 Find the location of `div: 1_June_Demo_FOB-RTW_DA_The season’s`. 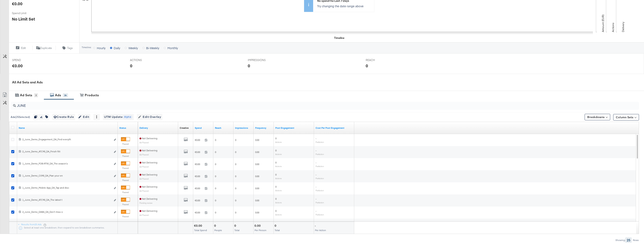

div: 1_June_Demo_FOB-RTW_DA_The season’s is located at coordinates (67, 163).